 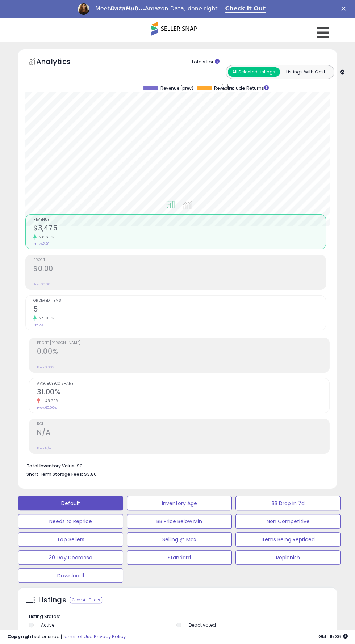 What do you see at coordinates (183, 352) in the screenshot?
I see `h2: 0.00%` at bounding box center [183, 352].